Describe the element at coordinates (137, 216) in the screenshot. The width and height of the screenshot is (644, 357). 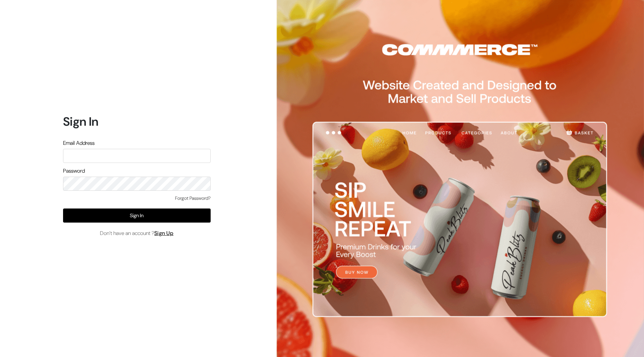
I see `button: Sign In` at that location.